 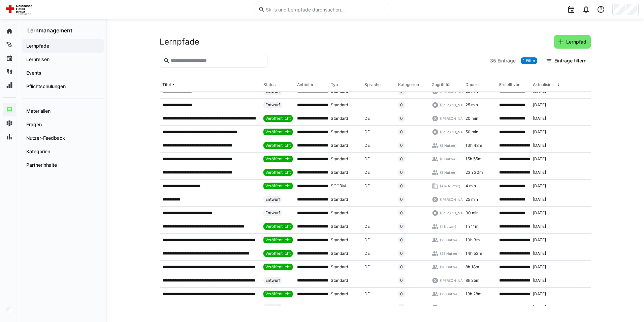 What do you see at coordinates (441, 84) in the screenshot?
I see `div: Zugriff für` at bounding box center [441, 84].